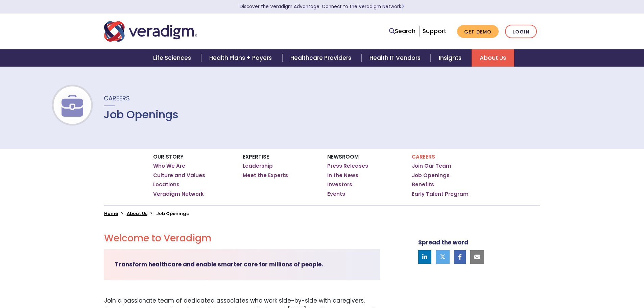  I want to click on a: Veradigm logo, so click(151, 31).